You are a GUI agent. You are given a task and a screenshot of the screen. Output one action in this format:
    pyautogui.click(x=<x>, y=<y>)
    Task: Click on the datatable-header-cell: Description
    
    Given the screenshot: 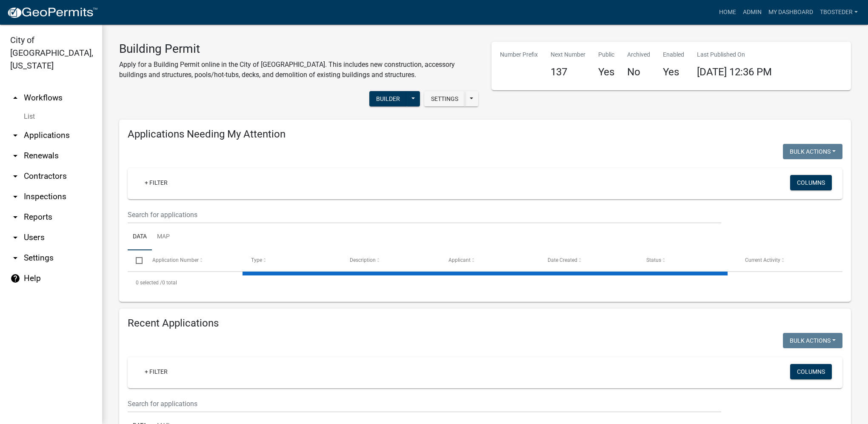 What is the action you would take?
    pyautogui.click(x=391, y=261)
    